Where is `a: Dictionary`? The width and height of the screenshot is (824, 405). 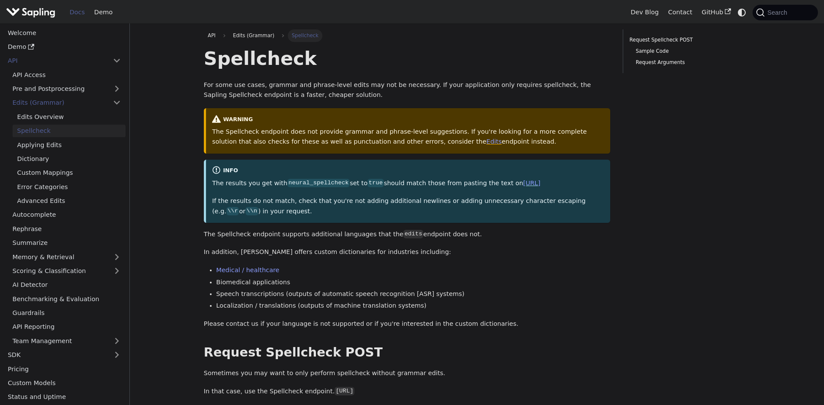
a: Dictionary is located at coordinates (69, 159).